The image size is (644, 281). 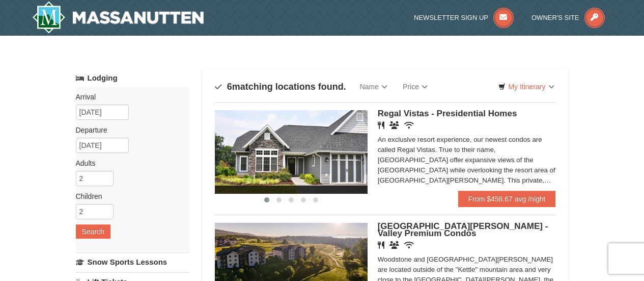 I want to click on label: Departure, so click(x=129, y=130).